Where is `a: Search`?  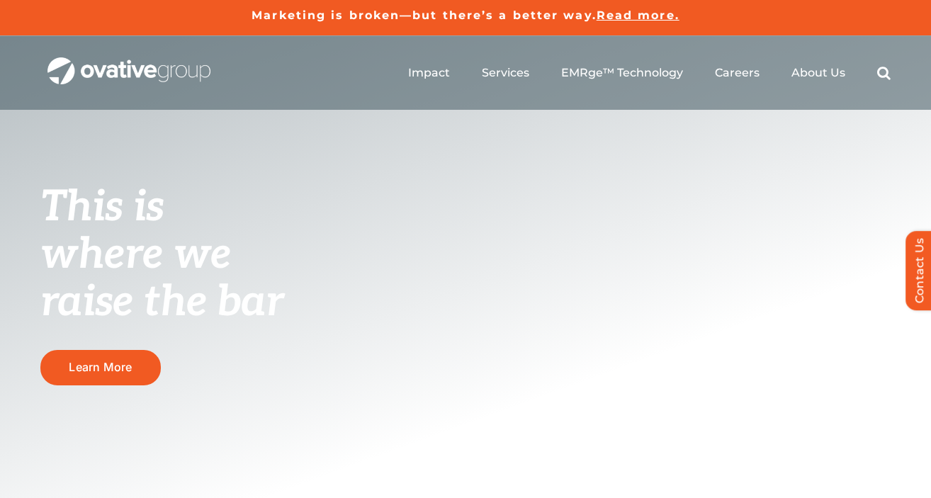 a: Search is located at coordinates (883, 73).